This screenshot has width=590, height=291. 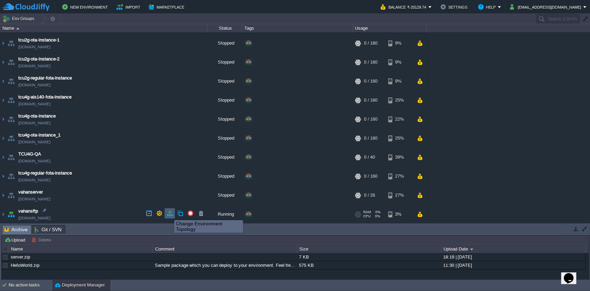 I want to click on span: tcu4g-regular-fota-instance, so click(x=45, y=173).